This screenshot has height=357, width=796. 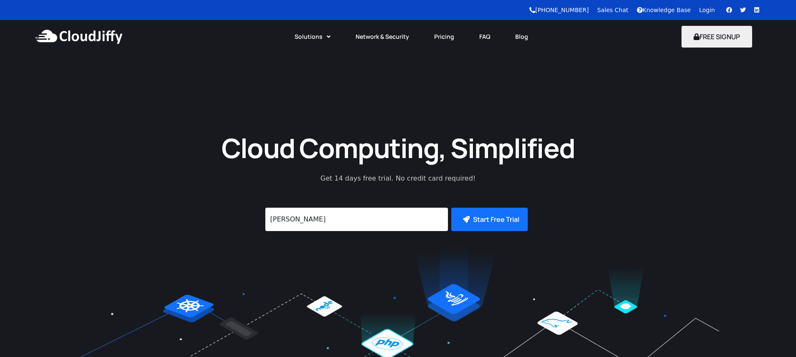 What do you see at coordinates (716, 37) in the screenshot?
I see `button: FREE SIGNUP` at bounding box center [716, 37].